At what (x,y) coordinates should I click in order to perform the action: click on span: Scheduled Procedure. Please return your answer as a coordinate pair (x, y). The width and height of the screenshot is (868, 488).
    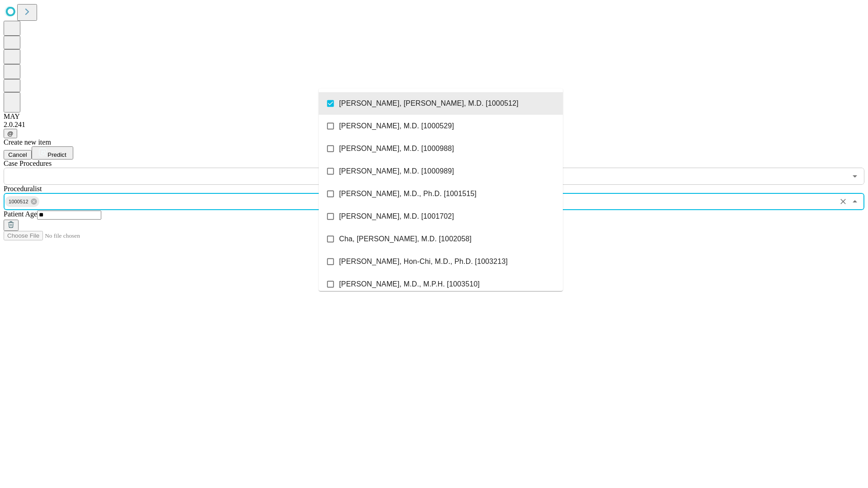
    Looking at the image, I should click on (28, 163).